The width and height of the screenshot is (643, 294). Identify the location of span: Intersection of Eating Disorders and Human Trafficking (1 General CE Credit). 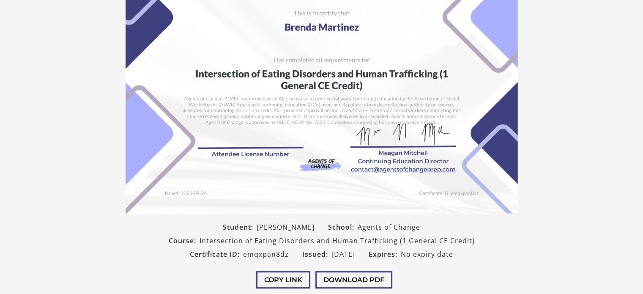
(337, 241).